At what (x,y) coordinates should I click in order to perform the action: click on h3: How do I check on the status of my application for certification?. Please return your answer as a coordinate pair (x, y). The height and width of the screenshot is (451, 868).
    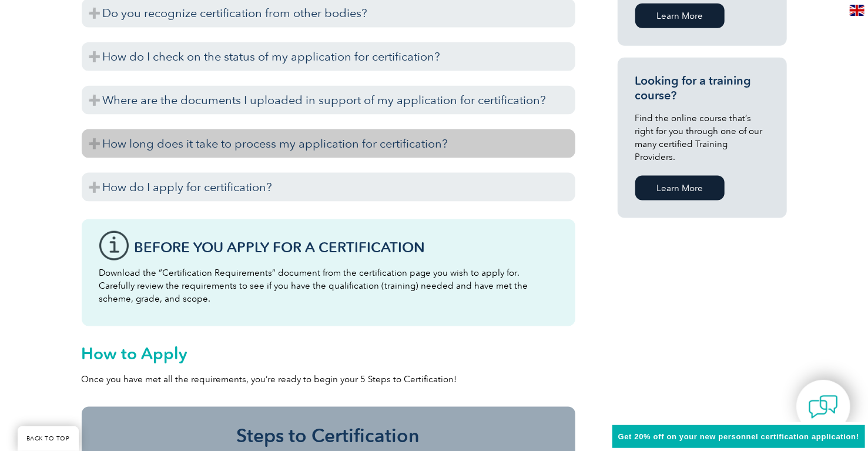
    Looking at the image, I should click on (329, 57).